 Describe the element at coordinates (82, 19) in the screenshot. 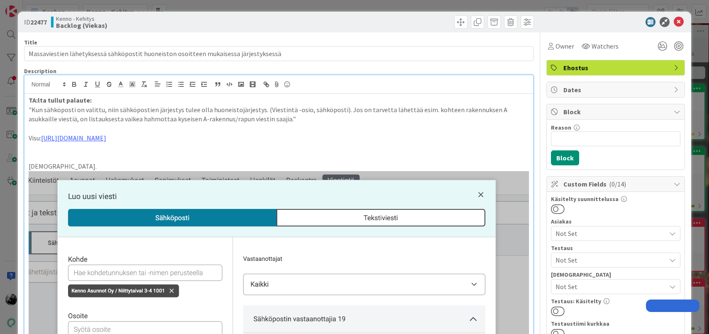

I see `span: Kenno - Kehitys` at that location.